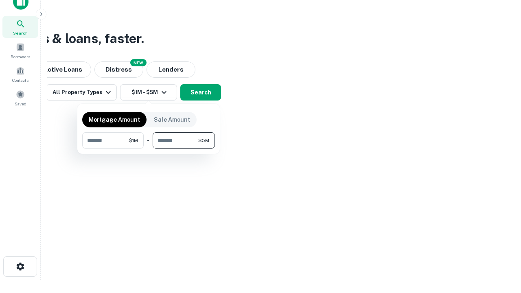 The width and height of the screenshot is (521, 293). What do you see at coordinates (172, 120) in the screenshot?
I see `p: Sale Amount` at bounding box center [172, 120].